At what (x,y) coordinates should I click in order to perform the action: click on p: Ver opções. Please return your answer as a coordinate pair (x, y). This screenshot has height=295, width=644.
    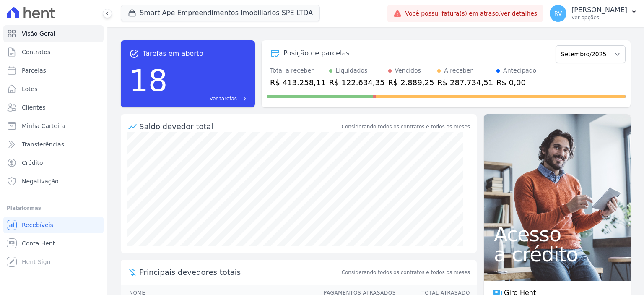
    Looking at the image, I should click on (599, 18).